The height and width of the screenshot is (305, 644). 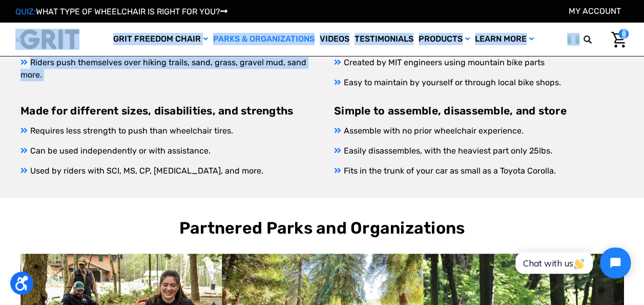 I want to click on span: Chat with us, so click(x=49, y=24).